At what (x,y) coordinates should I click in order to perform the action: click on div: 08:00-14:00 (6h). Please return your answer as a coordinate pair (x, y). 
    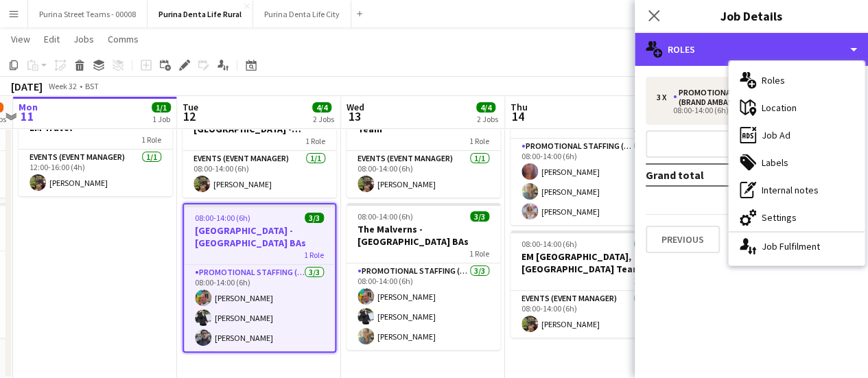
    Looking at the image, I should click on (744, 110).